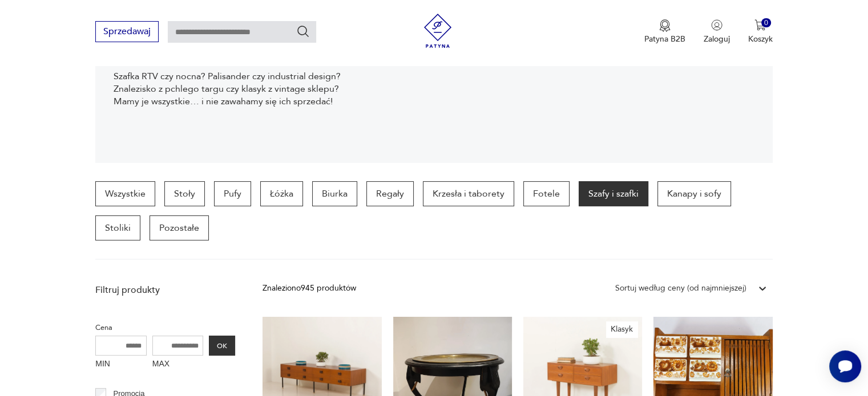 This screenshot has width=868, height=396. I want to click on p: Fotele, so click(546, 194).